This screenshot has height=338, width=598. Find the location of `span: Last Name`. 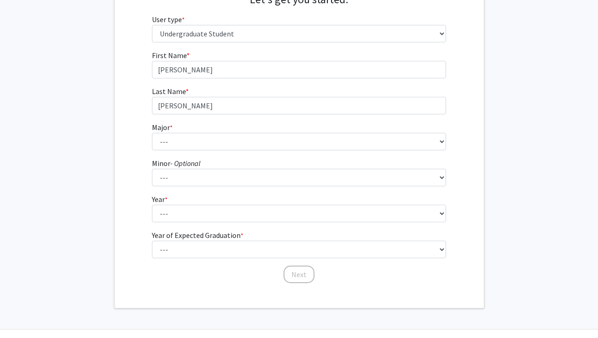

span: Last Name is located at coordinates (168, 91).